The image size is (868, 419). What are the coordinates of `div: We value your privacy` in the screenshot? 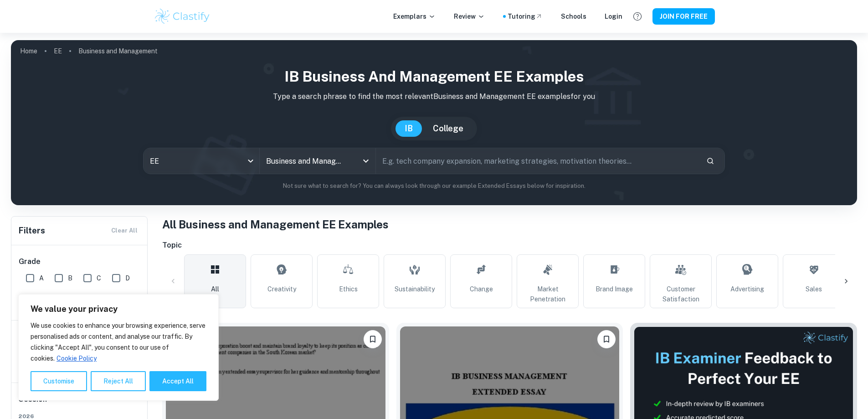 It's located at (118, 347).